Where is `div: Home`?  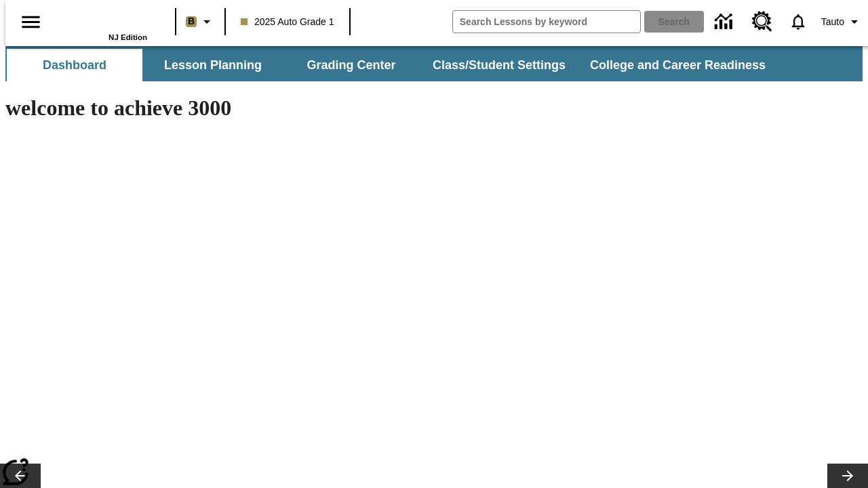 div: Home is located at coordinates (103, 23).